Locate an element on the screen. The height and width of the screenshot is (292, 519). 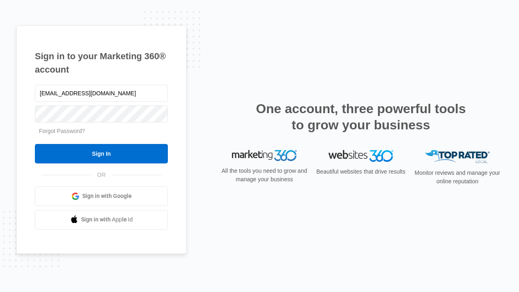
img: Marketing 360 is located at coordinates (264, 156).